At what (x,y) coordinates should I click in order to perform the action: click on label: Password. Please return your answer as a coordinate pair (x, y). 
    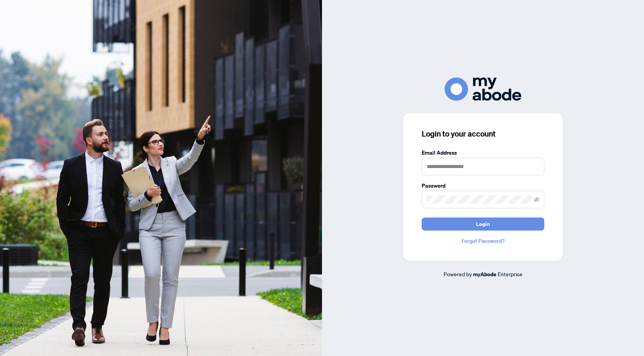
    Looking at the image, I should click on (483, 185).